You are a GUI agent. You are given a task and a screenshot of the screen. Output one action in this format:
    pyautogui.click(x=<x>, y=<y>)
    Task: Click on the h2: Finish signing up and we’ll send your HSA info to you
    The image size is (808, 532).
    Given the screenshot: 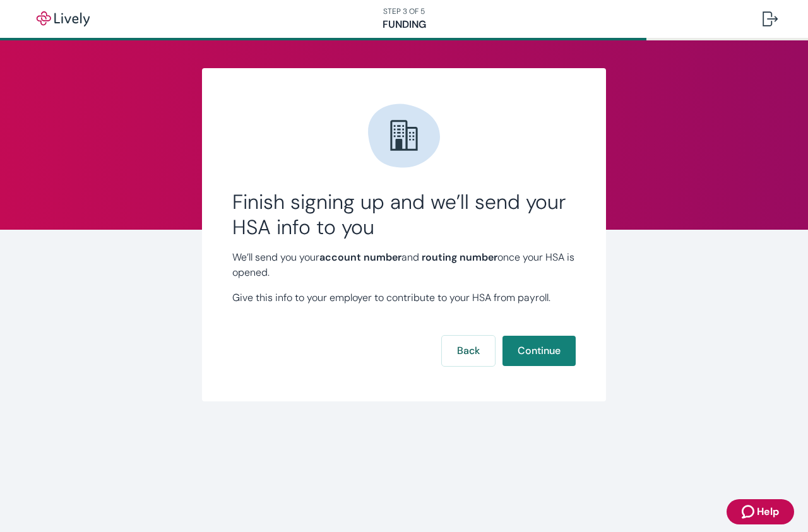 What is the action you would take?
    pyautogui.click(x=404, y=214)
    